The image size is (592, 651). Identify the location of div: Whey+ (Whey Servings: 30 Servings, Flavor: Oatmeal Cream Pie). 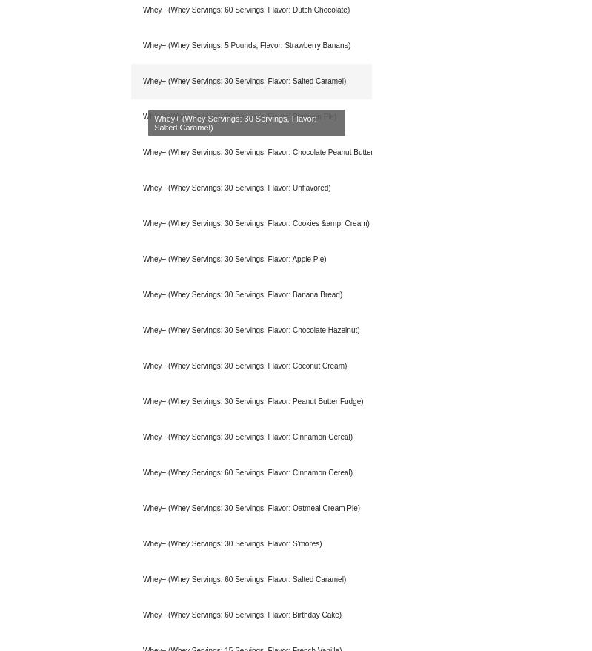
(251, 508).